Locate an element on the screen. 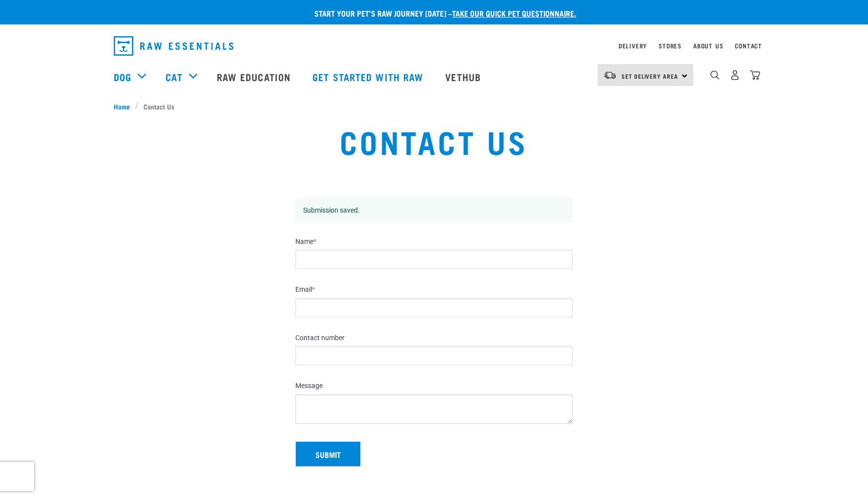 The image size is (868, 498). span: Set Delivery Area is located at coordinates (649, 75).